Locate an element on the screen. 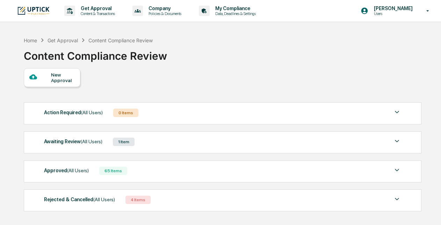 Image resolution: width=441 pixels, height=225 pixels. div: Get Approval is located at coordinates (63, 40).